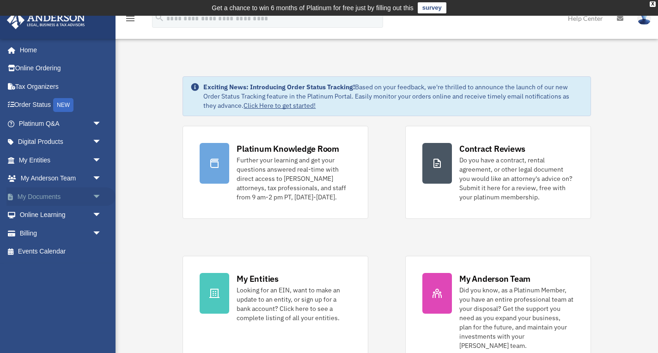 The image size is (658, 353). Describe the element at coordinates (63, 105) in the screenshot. I see `div: NEW` at that location.